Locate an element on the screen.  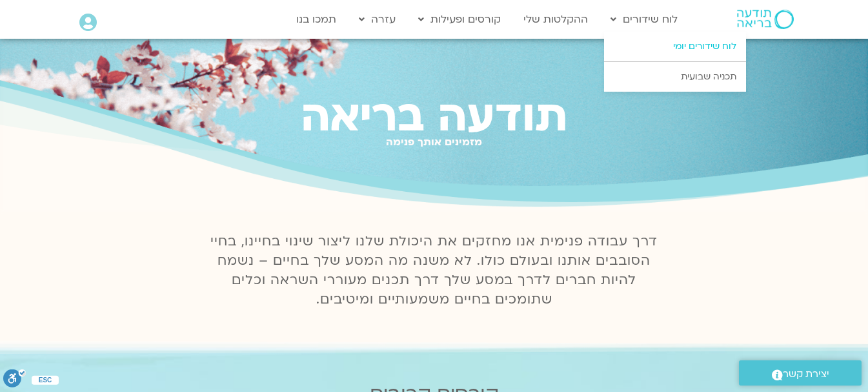
a: ההקלטות שלי is located at coordinates (555, 19).